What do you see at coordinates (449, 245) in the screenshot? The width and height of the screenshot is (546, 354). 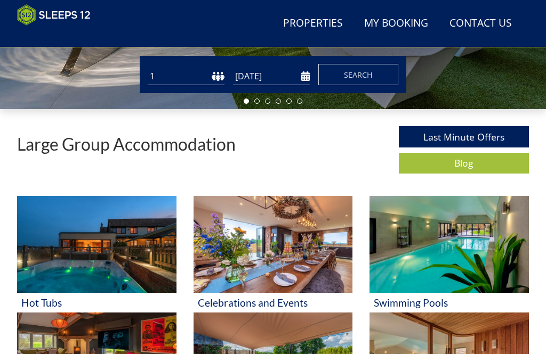 I see `img: 'Swimming Pools' - Large Group Accommodation Holiday Ideas` at bounding box center [449, 245].